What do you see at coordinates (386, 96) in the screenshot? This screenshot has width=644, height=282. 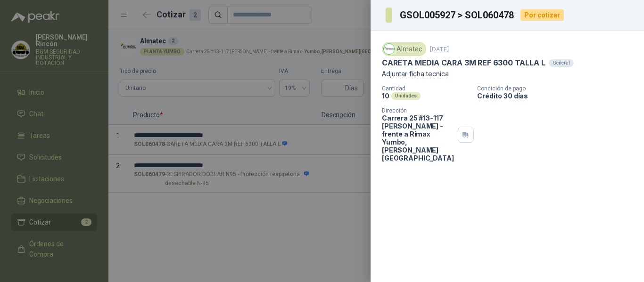 I see `p: 10` at bounding box center [386, 96].